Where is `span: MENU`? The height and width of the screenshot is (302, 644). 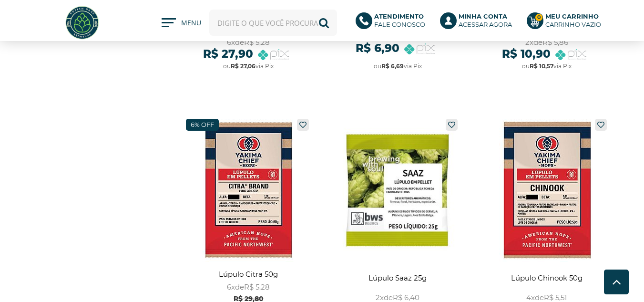
span: MENU is located at coordinates (190, 25).